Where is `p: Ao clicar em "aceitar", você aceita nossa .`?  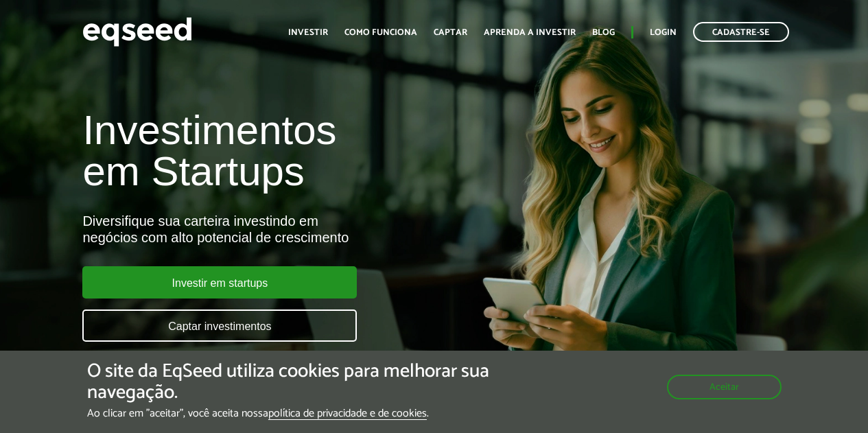
p: Ao clicar em "aceitar", você aceita nossa . is located at coordinates (295, 413).